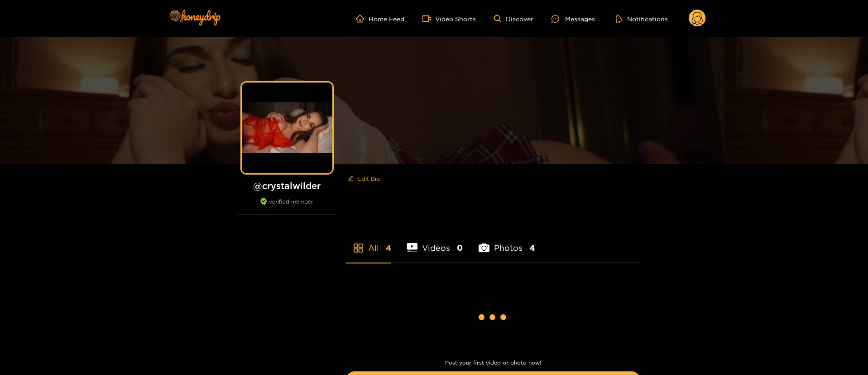 The image size is (868, 375). Describe the element at coordinates (459, 247) in the screenshot. I see `span: 0` at that location.